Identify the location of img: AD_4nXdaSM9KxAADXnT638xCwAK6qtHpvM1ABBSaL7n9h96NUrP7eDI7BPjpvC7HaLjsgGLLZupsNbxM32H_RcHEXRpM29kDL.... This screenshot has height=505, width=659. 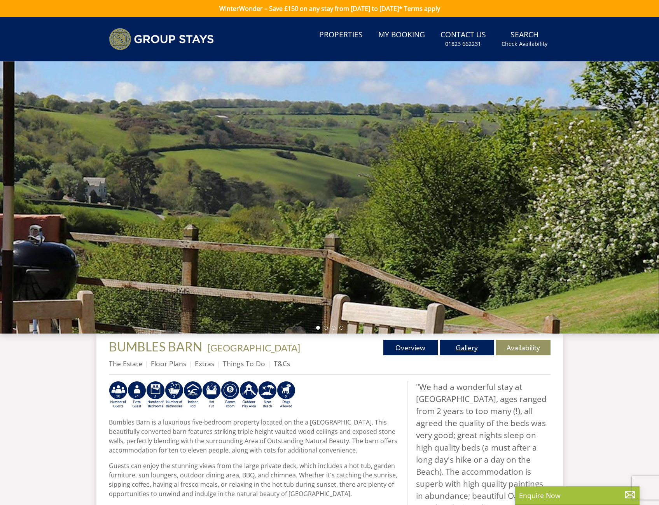
(286, 395).